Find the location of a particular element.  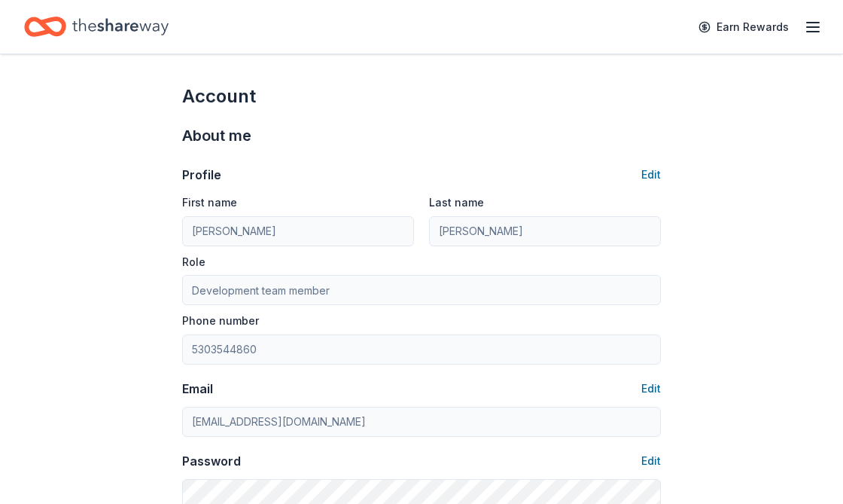

div: About me is located at coordinates (422, 136).